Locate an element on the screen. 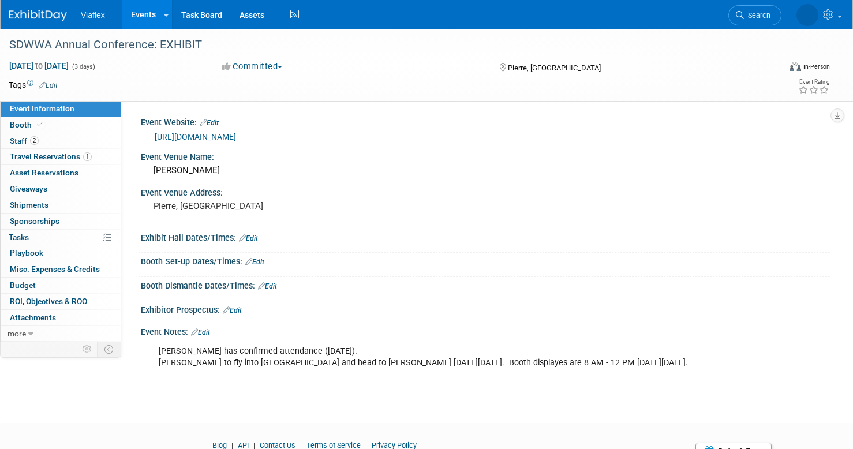 This screenshot has height=449, width=853. span: Asset Reservations is located at coordinates (44, 173).